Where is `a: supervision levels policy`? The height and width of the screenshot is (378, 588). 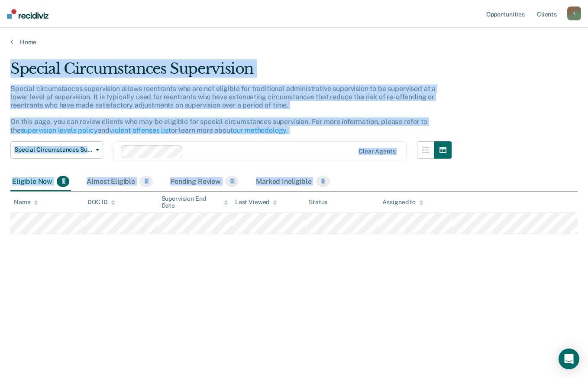
a: supervision levels policy is located at coordinates (60, 130).